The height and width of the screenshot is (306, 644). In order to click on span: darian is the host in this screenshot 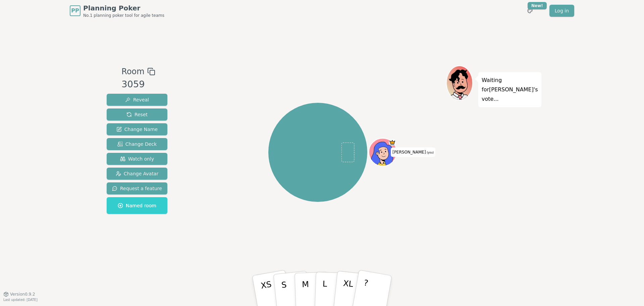, I will do `click(392, 143)`.